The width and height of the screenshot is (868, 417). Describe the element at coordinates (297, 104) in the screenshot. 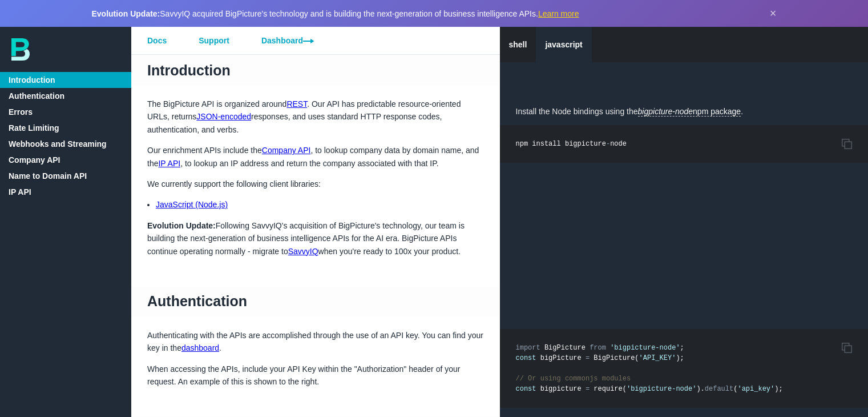

I see `a: REST` at that location.